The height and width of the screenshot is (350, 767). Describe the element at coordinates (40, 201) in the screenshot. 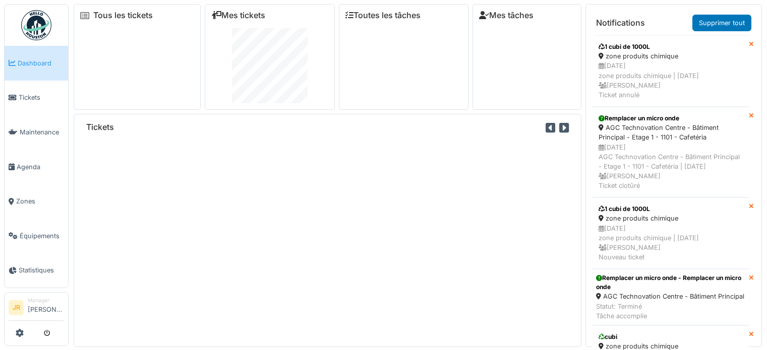

I see `span: Zones` at that location.